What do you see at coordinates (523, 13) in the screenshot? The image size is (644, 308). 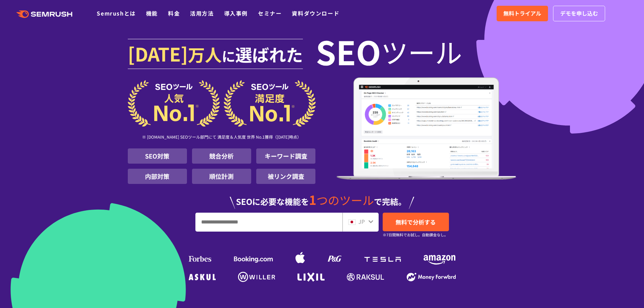 I see `span: 無料トライアル` at bounding box center [523, 13].